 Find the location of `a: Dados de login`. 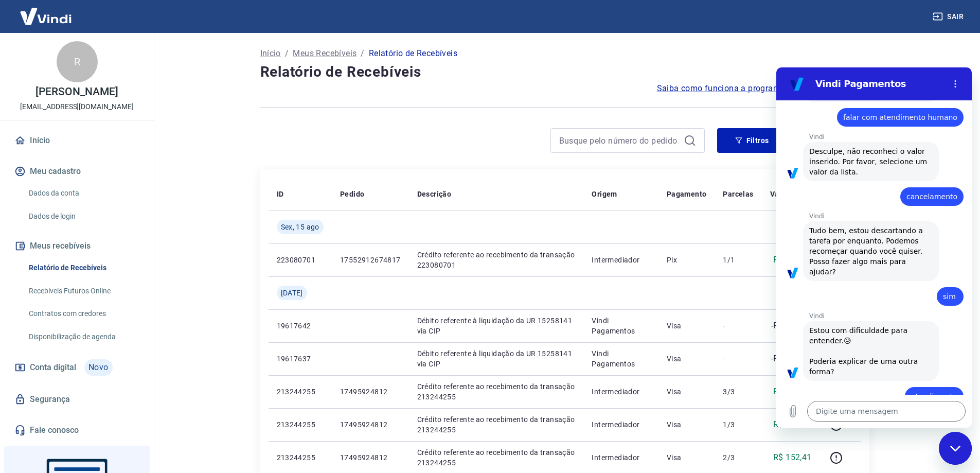

a: Dados de login is located at coordinates (83, 216).